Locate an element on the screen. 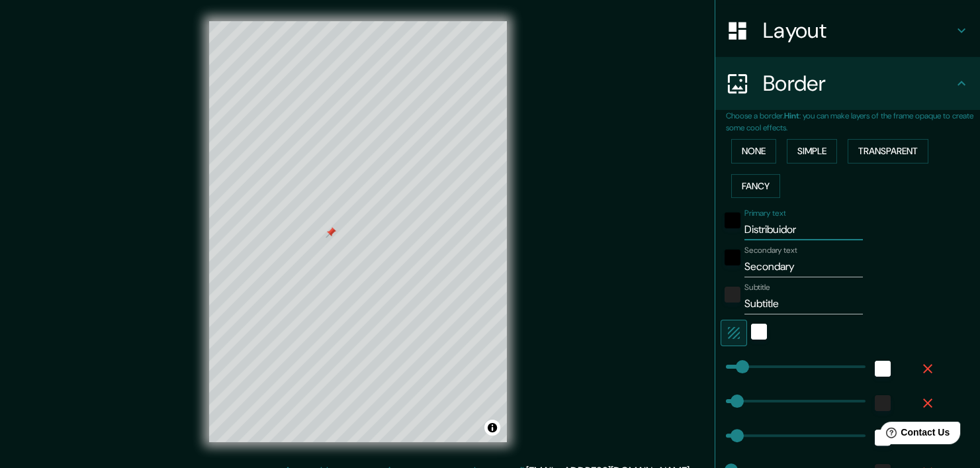  button: Toggle attribution is located at coordinates (492, 428).